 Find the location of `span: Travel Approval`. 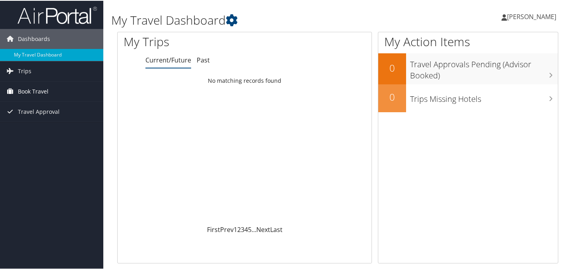

span: Travel Approval is located at coordinates (39, 111).